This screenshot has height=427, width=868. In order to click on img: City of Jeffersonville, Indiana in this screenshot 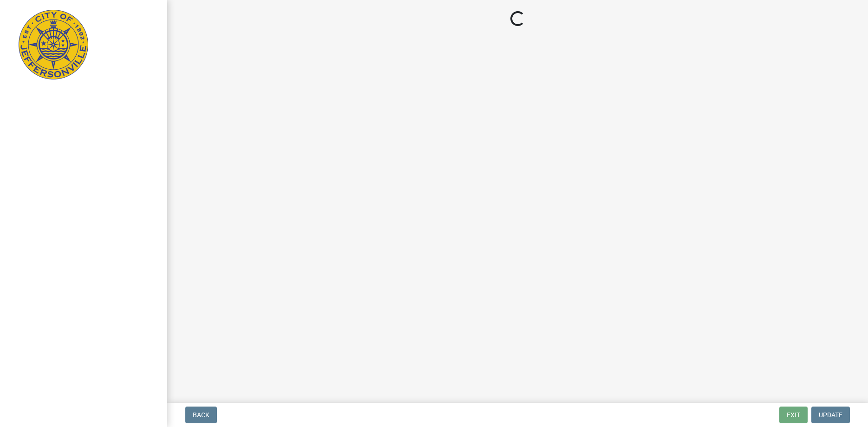, I will do `click(53, 45)`.